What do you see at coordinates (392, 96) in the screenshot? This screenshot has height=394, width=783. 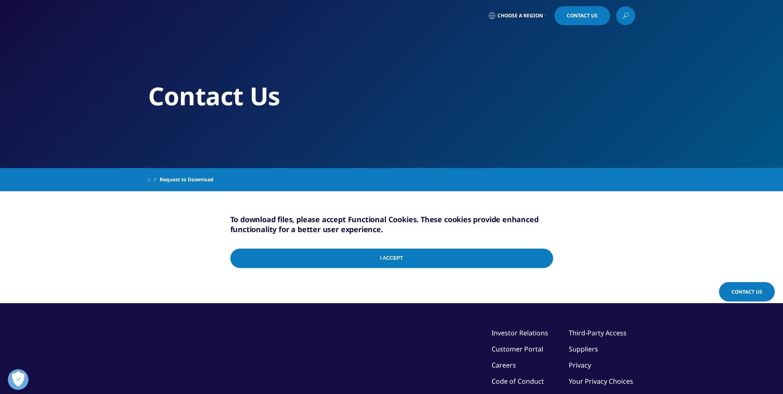 I see `h2: Contact Us` at bounding box center [392, 96].